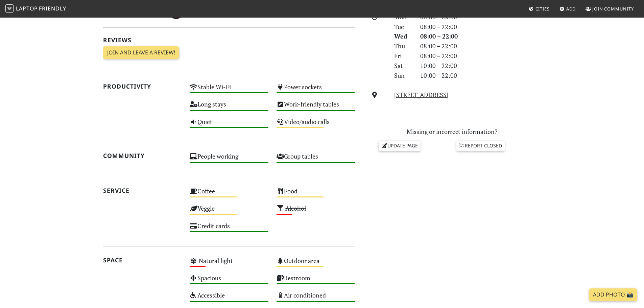 The height and width of the screenshot is (308, 644). What do you see at coordinates (316, 281) in the screenshot?
I see `div: Restroom` at bounding box center [316, 281].